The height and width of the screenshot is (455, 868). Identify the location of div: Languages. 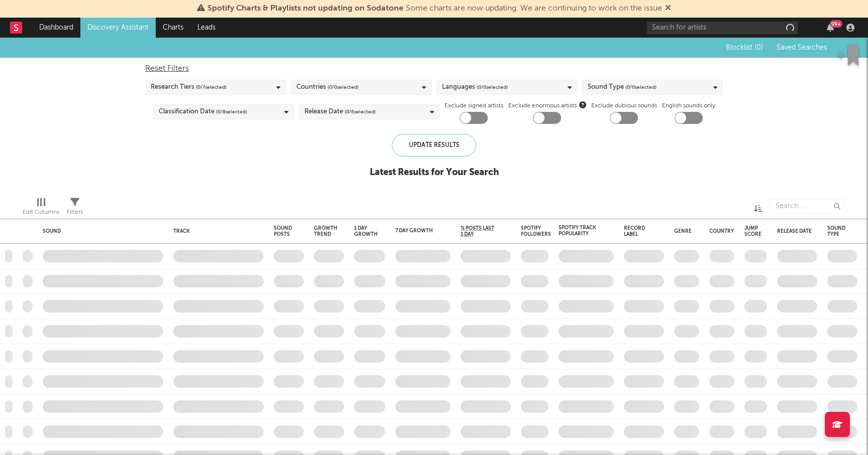
(475, 87).